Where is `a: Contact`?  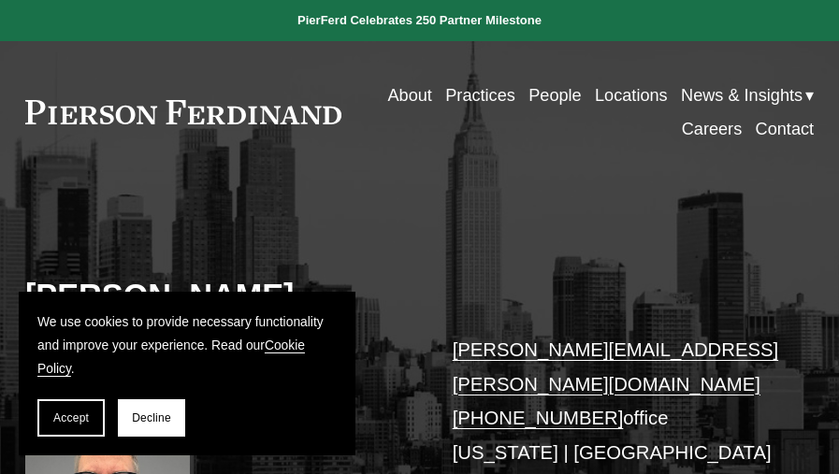
a: Contact is located at coordinates (785, 129).